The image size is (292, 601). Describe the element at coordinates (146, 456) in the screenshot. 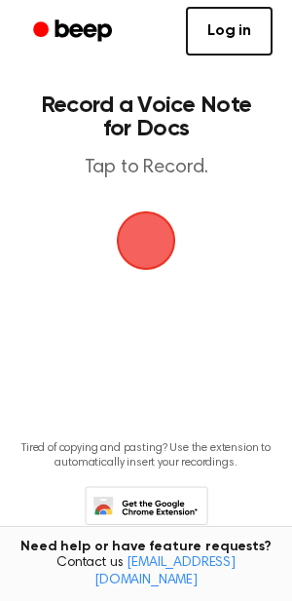

I see `p: Tired of copying and pasting? Use the extension to automatically insert your recordings.` at that location.